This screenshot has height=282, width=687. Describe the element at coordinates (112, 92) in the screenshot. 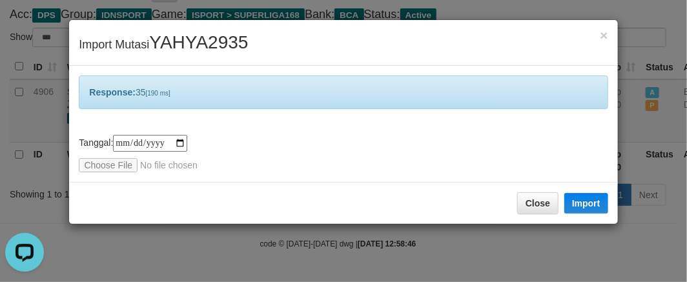

I see `b: Response:` at that location.